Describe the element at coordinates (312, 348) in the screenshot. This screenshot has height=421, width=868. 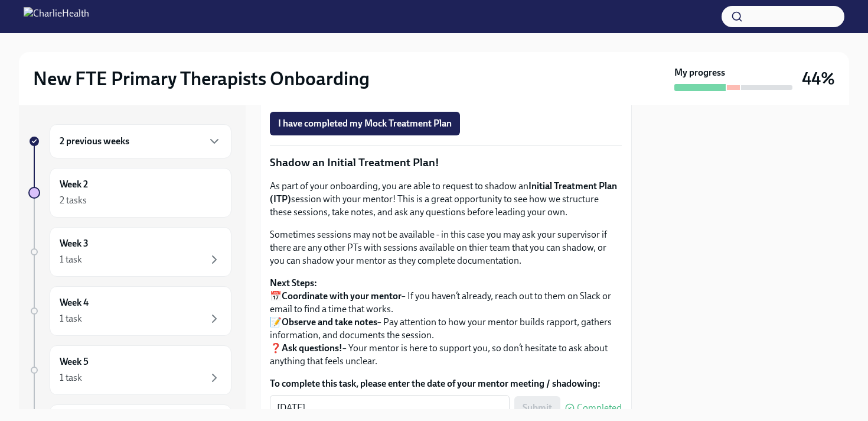
I see `strong: Ask questions!` at that location.